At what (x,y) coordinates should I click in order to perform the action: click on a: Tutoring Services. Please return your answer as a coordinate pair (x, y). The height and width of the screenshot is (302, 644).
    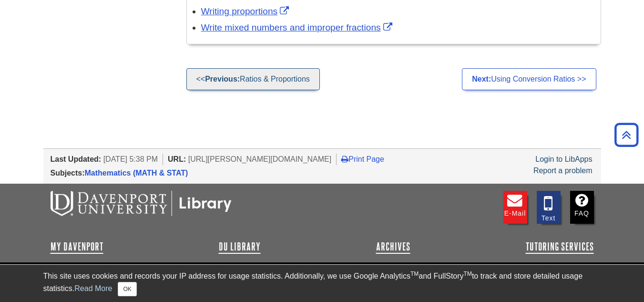
    Looking at the image, I should click on (560, 247).